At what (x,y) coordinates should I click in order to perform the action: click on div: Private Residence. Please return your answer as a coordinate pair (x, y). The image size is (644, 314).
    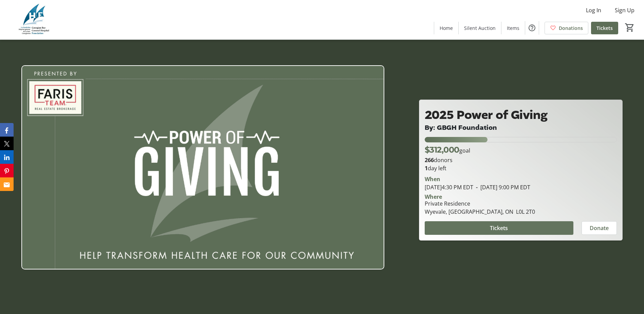
    Looking at the image, I should click on (480, 204).